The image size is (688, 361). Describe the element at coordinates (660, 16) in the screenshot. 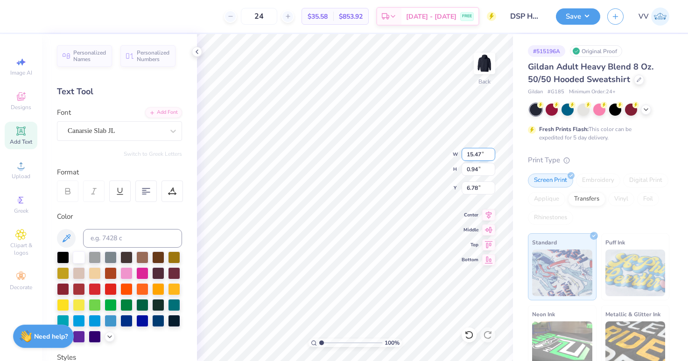

I see `img: Via Villanueva` at that location.